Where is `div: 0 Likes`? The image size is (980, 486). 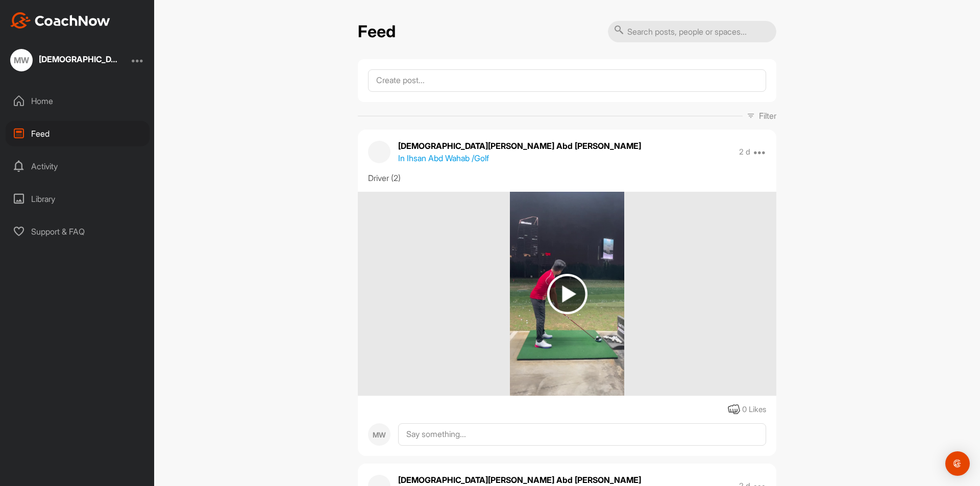 div: 0 Likes is located at coordinates (753, 409).